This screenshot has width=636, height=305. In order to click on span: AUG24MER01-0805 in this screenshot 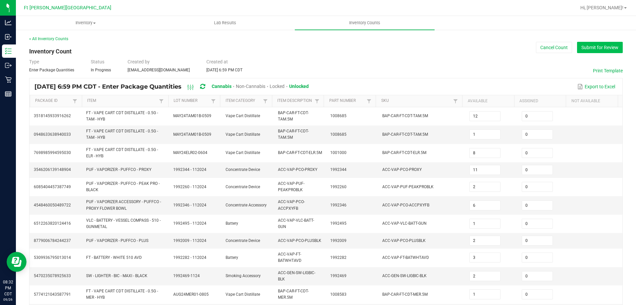, I will do `click(191, 294)`.